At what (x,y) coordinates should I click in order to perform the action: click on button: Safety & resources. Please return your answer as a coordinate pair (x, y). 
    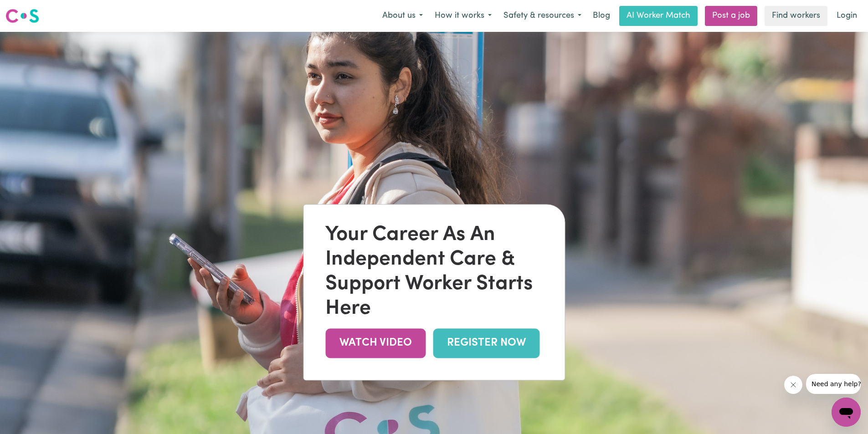
    Looking at the image, I should click on (542, 16).